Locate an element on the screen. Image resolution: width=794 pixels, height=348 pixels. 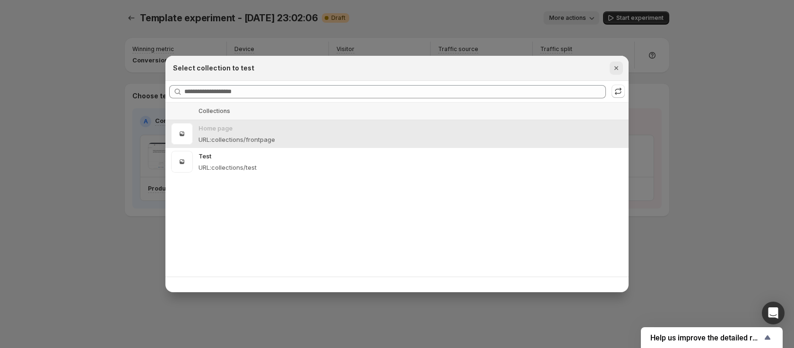
div: Open Intercom Messenger is located at coordinates (774, 313).